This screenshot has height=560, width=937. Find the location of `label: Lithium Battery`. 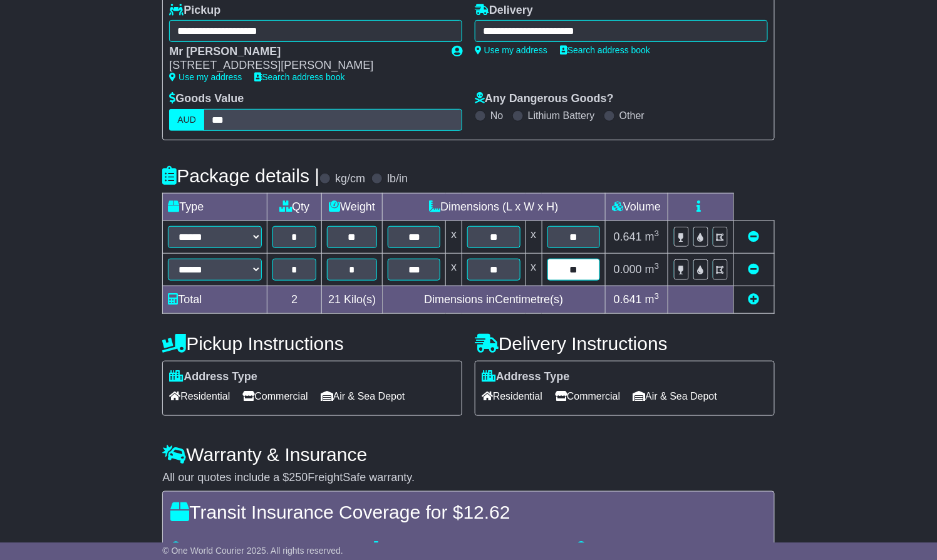

label: Lithium Battery is located at coordinates (561, 115).